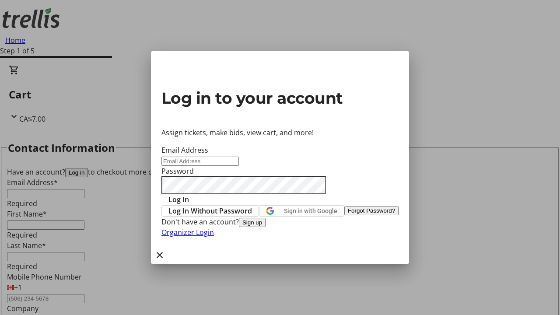 Image resolution: width=560 pixels, height=315 pixels. I want to click on span: Sign in with Google, so click(311, 211).